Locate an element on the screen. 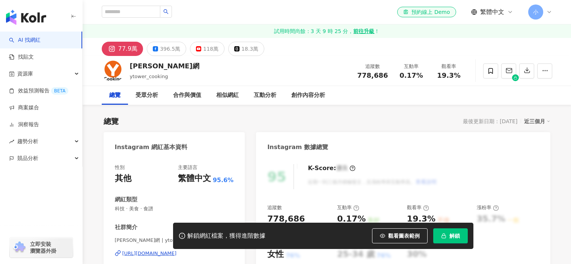  span: ytower_cooking is located at coordinates (149, 76).